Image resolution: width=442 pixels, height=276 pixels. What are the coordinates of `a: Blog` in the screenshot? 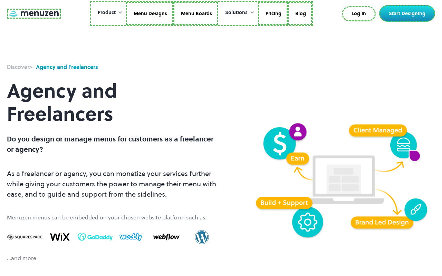 It's located at (300, 14).